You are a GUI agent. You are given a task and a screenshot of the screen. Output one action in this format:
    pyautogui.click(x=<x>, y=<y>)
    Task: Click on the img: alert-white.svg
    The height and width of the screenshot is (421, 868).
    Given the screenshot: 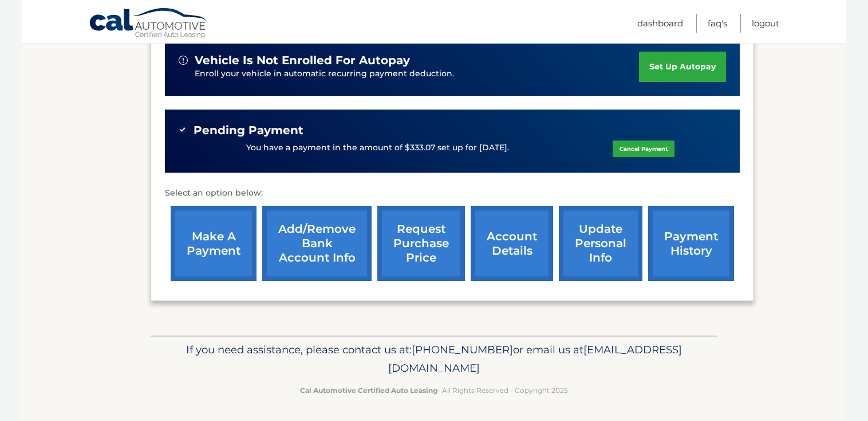 What is the action you would take?
    pyautogui.click(x=183, y=60)
    